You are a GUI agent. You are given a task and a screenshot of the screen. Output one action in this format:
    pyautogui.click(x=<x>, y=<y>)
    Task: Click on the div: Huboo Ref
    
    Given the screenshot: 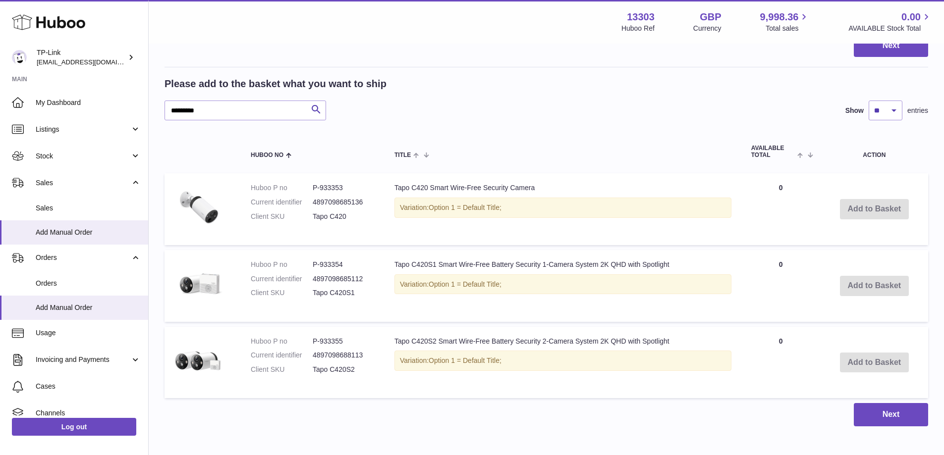 What is the action you would take?
    pyautogui.click(x=638, y=28)
    